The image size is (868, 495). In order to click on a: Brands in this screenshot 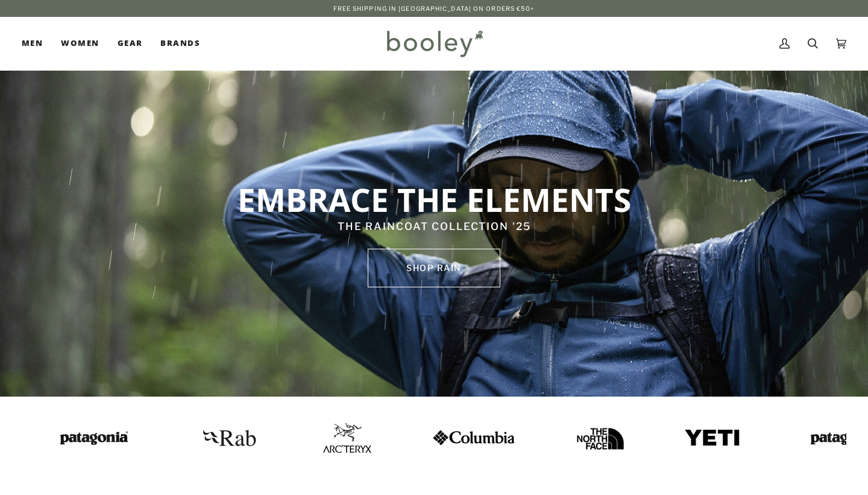, I will do `click(180, 43)`.